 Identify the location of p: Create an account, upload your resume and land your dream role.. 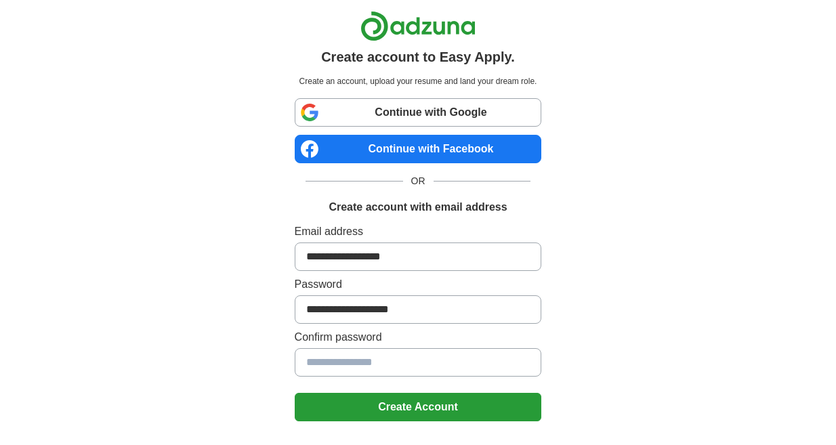
(418, 81).